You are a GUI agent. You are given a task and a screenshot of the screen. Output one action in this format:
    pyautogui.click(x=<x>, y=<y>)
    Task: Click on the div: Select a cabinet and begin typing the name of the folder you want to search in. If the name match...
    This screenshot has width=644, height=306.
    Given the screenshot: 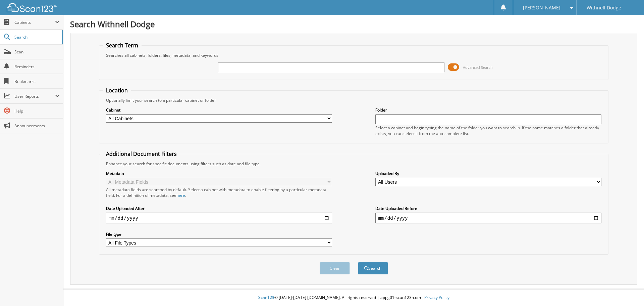 What is the action you would take?
    pyautogui.click(x=489, y=131)
    